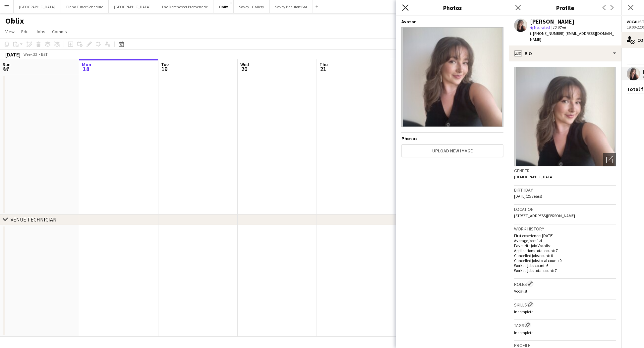 The image size is (644, 348). What do you see at coordinates (452, 77) in the screenshot?
I see `img: Crew avatar` at bounding box center [452, 77].